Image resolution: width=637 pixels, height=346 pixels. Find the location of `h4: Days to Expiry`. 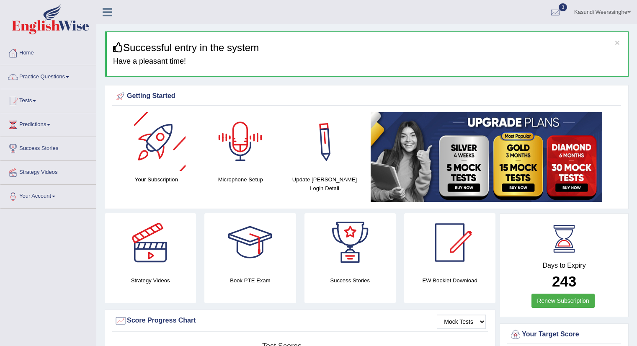

h4: Days to Expiry is located at coordinates (564, 265).